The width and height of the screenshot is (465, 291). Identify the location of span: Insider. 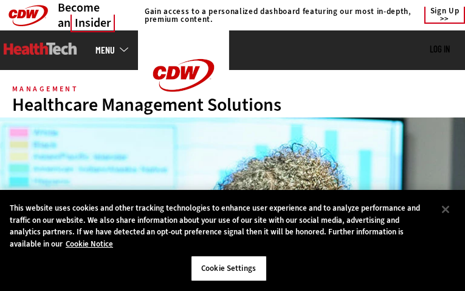
(92, 23).